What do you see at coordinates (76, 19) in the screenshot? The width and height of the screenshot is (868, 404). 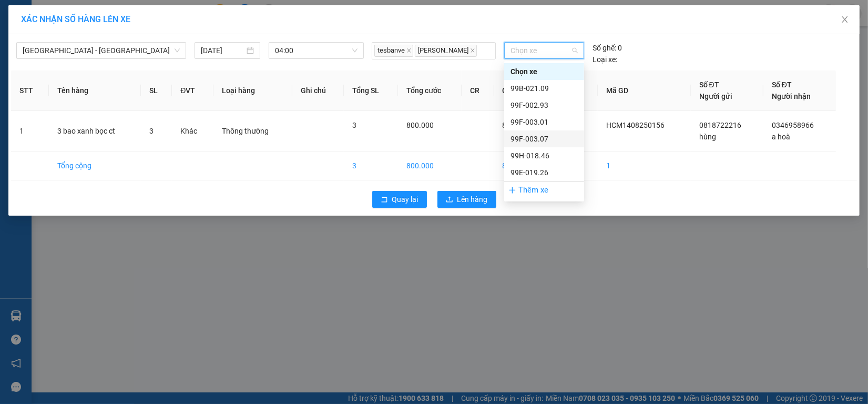 I see `span: XÁC NHẬN SỐ HÀNG LÊN XE` at bounding box center [76, 19].